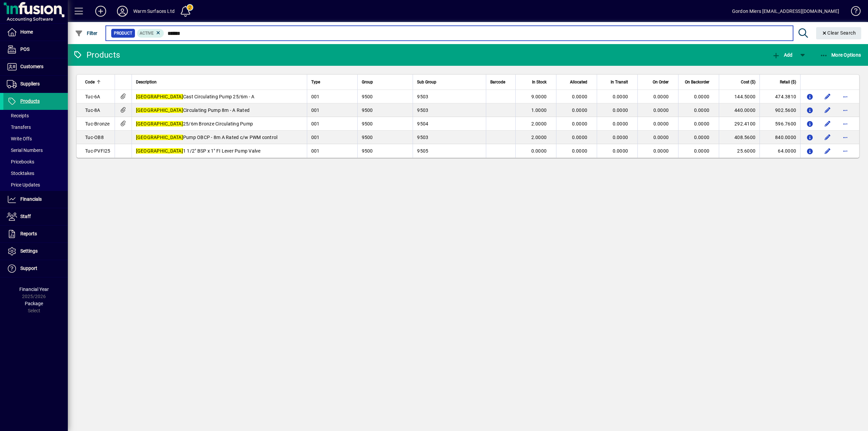 The image size is (868, 431). What do you see at coordinates (699, 82) in the screenshot?
I see `div: On Backorder` at bounding box center [699, 82].